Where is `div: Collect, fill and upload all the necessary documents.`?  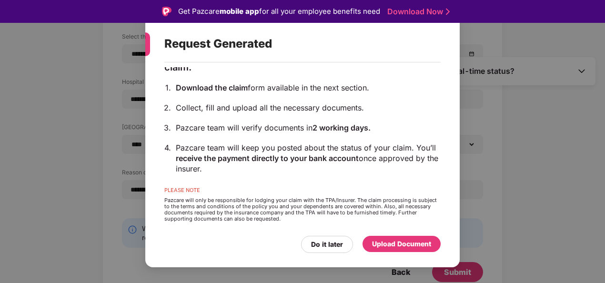 div: Collect, fill and upload all the necessary documents. is located at coordinates (307, 108).